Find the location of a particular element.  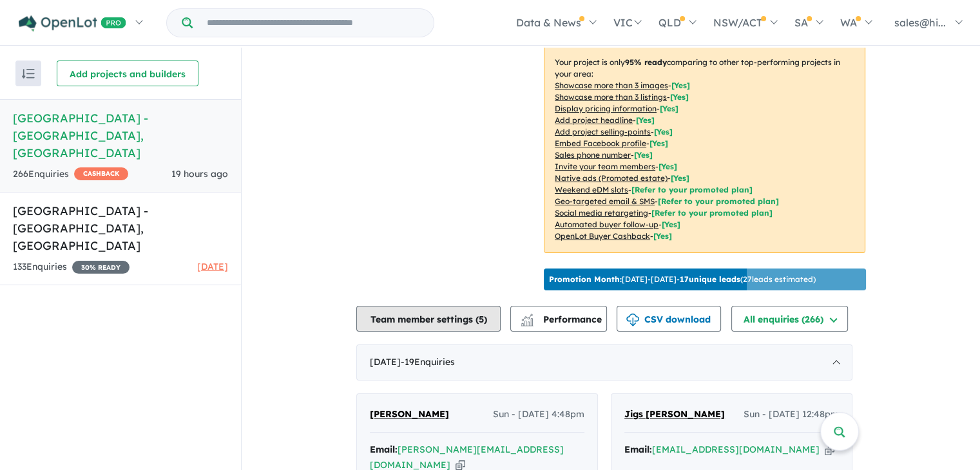

u: Sales phone number is located at coordinates (593, 155).